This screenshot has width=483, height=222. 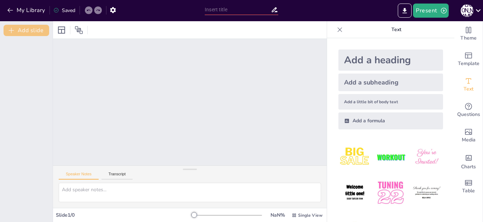 What do you see at coordinates (469, 110) in the screenshot?
I see `div: Get real-time input from your audience` at bounding box center [469, 110].